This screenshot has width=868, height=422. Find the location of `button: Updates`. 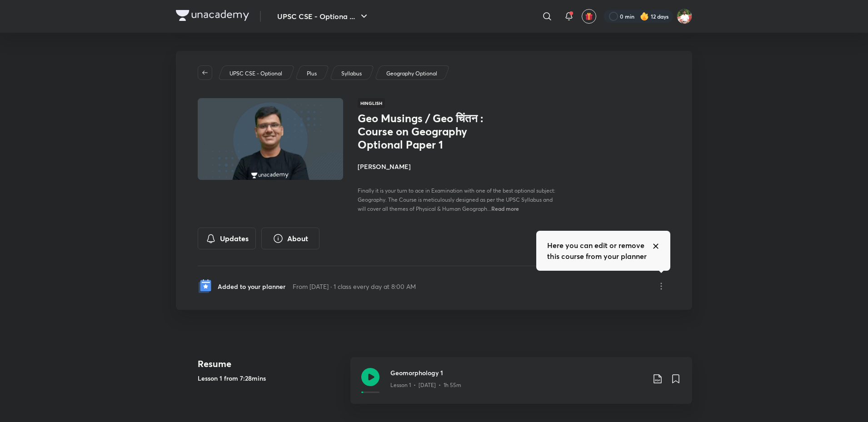

button: Updates is located at coordinates (227, 238).